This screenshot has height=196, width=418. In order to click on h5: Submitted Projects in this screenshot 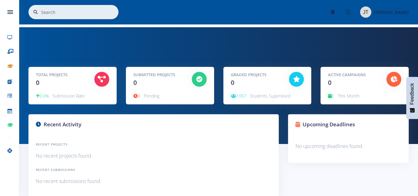, I will do `click(158, 75)`.